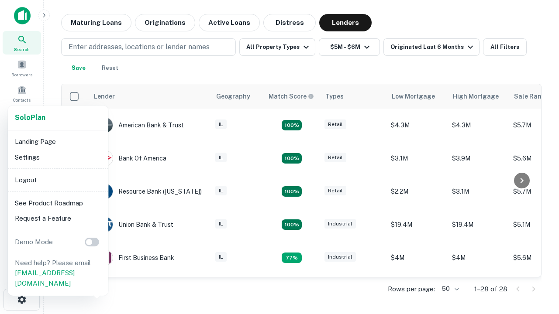  I want to click on p: Need help? Please email, so click(58, 273).